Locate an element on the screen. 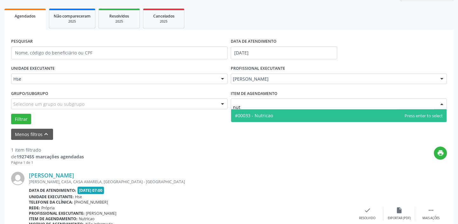  span: Agendados is located at coordinates (25, 16).